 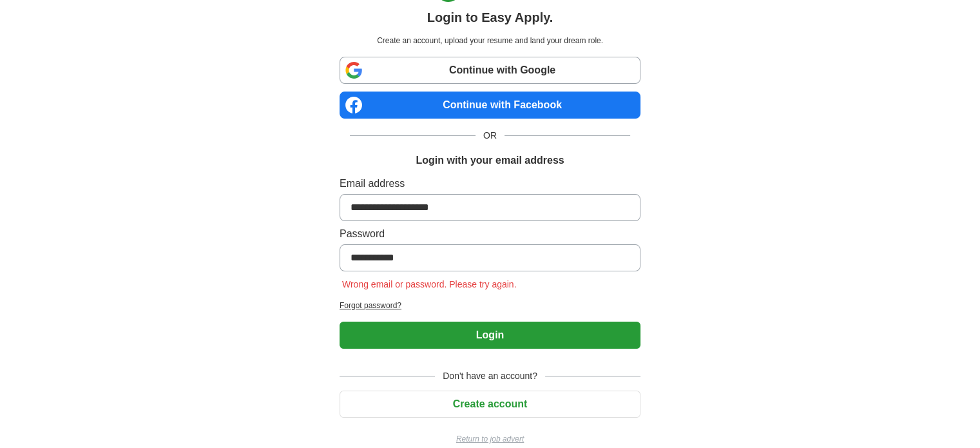 I want to click on button: Create account, so click(x=490, y=404).